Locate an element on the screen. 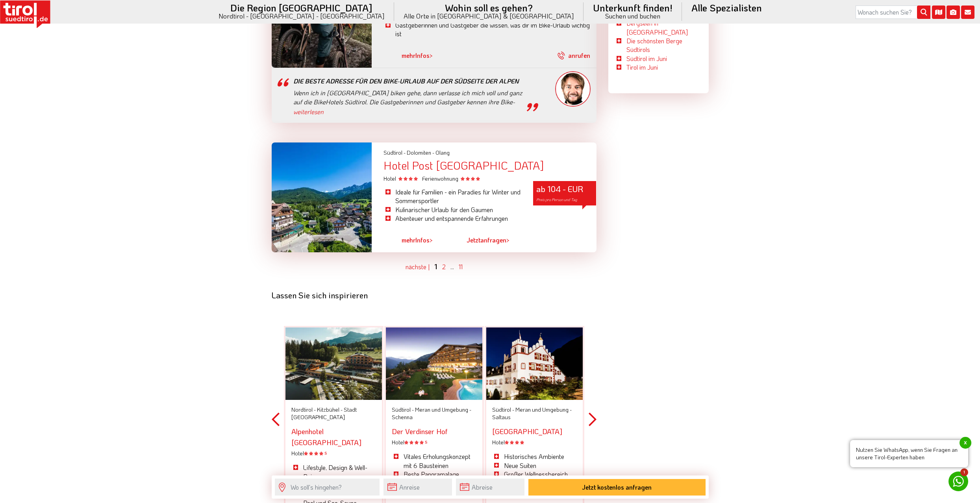 Image resolution: width=980 pixels, height=503 pixels. span: Olang is located at coordinates (442, 153).